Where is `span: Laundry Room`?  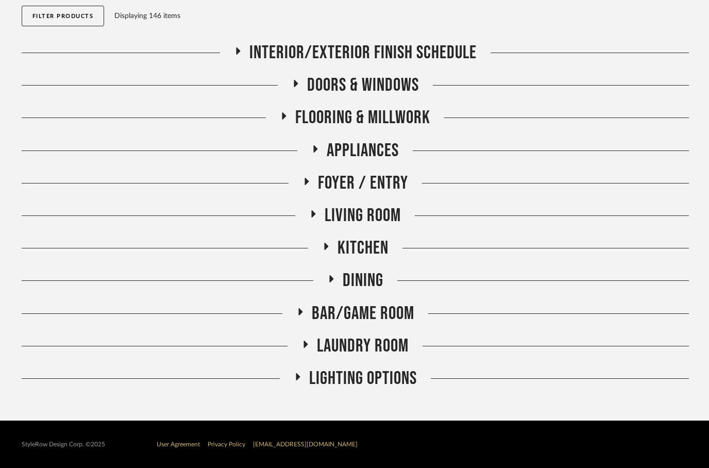
span: Laundry Room is located at coordinates (363, 346).